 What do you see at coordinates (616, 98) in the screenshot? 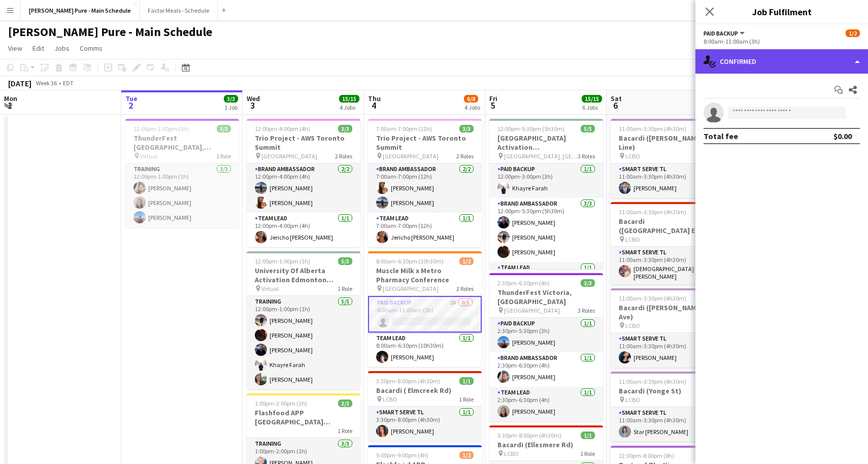
I see `span: Sat` at bounding box center [616, 98].